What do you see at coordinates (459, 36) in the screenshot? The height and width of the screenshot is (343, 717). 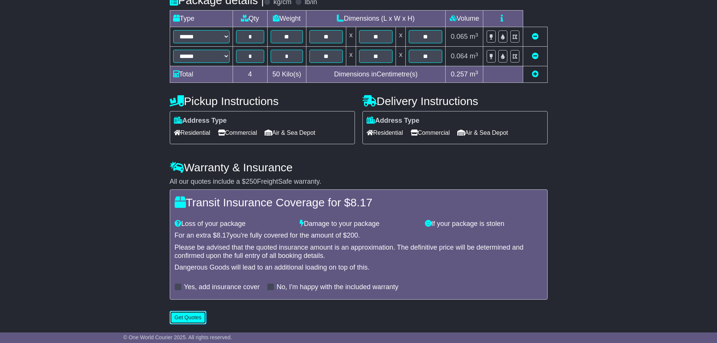 I see `span: 0.065` at bounding box center [459, 36].